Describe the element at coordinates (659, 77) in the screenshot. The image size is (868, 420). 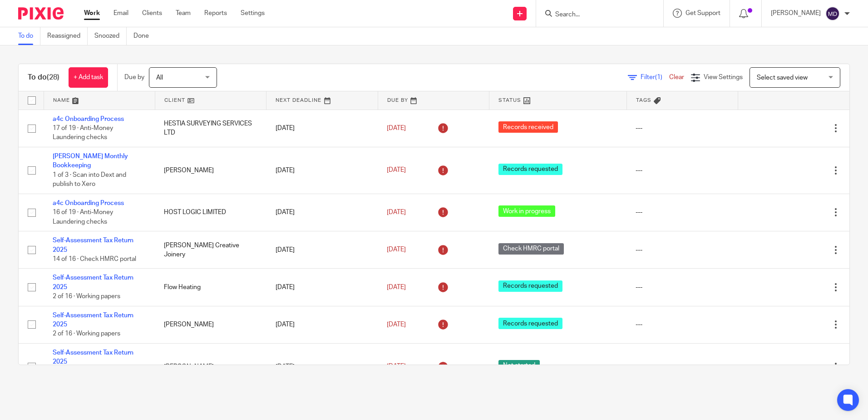
I see `span: (1)` at that location.